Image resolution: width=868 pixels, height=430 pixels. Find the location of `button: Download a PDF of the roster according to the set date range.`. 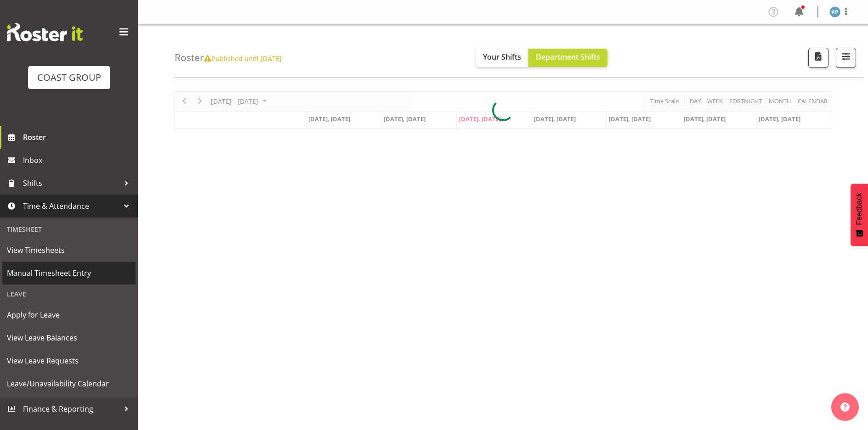

button: Download a PDF of the roster according to the set date range. is located at coordinates (819, 58).